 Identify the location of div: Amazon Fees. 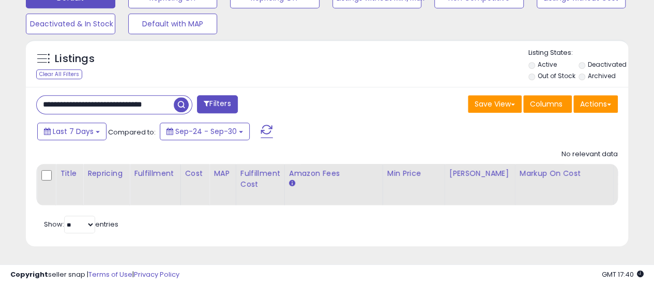
(334, 173).